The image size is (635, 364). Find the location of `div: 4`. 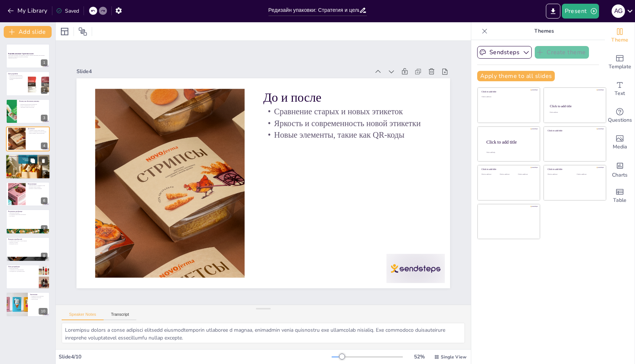

div: 4 is located at coordinates (44, 146).